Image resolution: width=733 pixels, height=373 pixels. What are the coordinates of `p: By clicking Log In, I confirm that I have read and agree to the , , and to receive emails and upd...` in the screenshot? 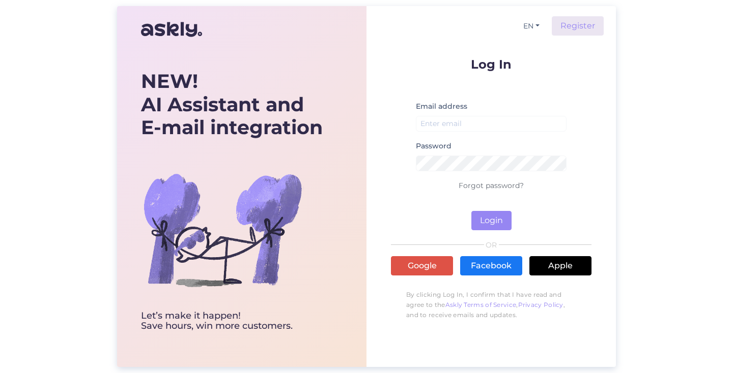 It's located at (491, 305).